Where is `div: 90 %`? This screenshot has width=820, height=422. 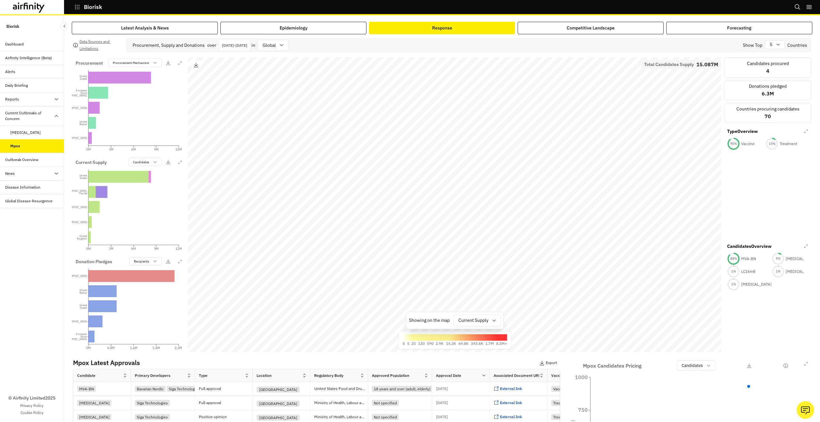 div: 90 % is located at coordinates (733, 144).